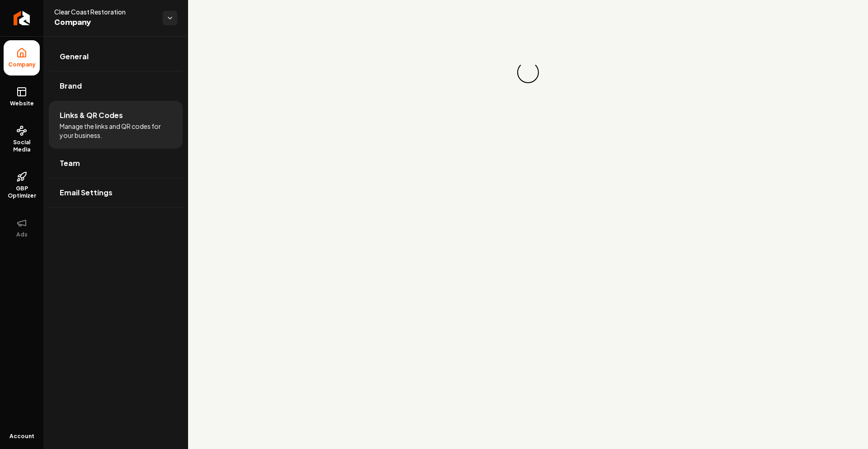  I want to click on span: Clear Coast Restoration, so click(105, 12).